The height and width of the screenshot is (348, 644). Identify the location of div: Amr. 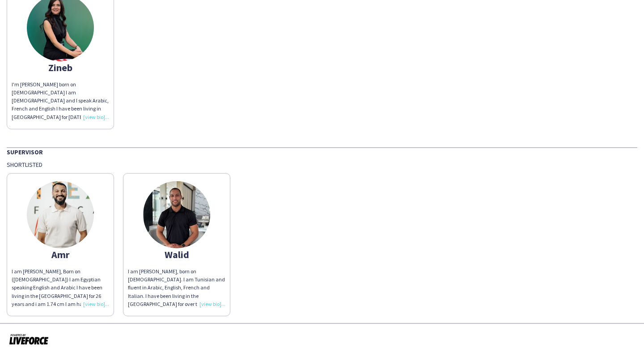
(61, 255).